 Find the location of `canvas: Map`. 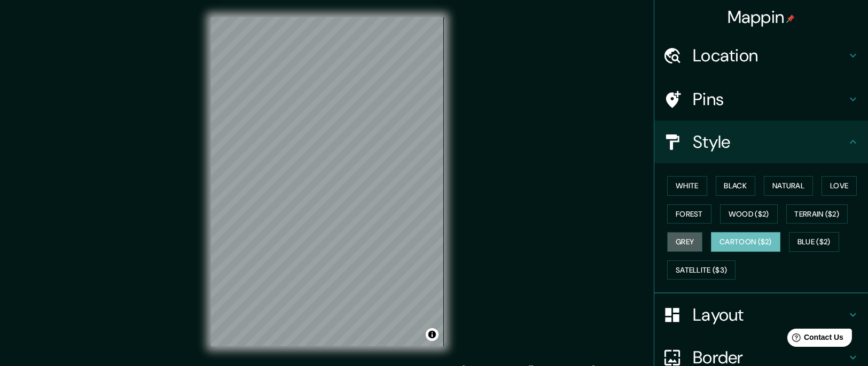

canvas: Map is located at coordinates (327, 181).